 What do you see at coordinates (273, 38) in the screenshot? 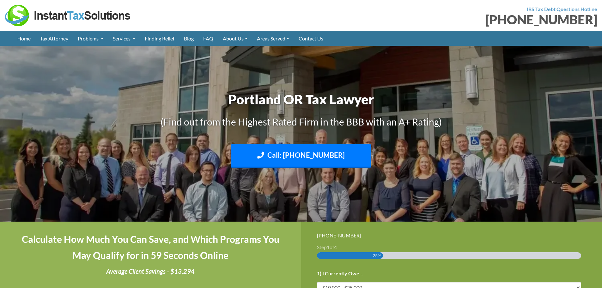
I see `a: Areas Served` at bounding box center [273, 38].